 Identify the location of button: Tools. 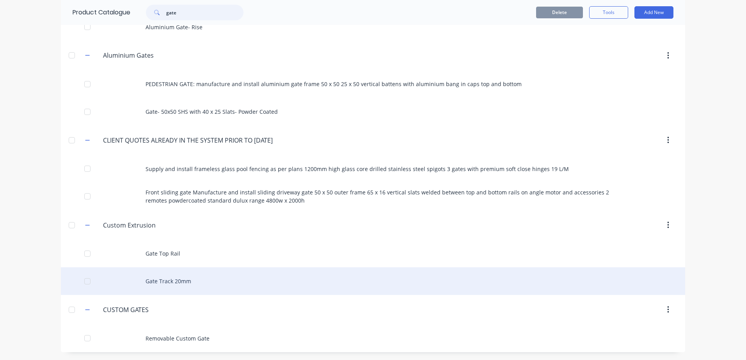
(609, 12).